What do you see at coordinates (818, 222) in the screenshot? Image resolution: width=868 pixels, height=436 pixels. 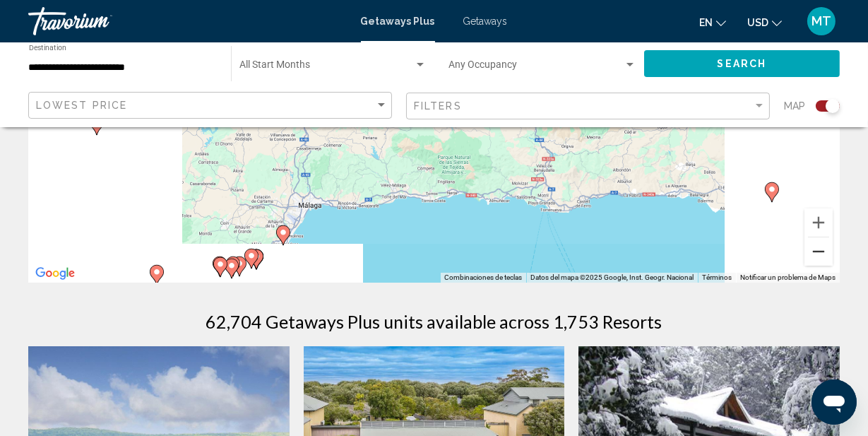 I see `button: Ampliar` at bounding box center [818, 222].